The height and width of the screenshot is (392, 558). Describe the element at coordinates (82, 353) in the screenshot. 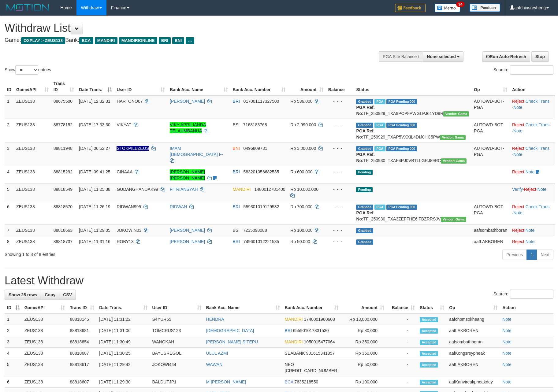

I see `td: 88818687` at that location.